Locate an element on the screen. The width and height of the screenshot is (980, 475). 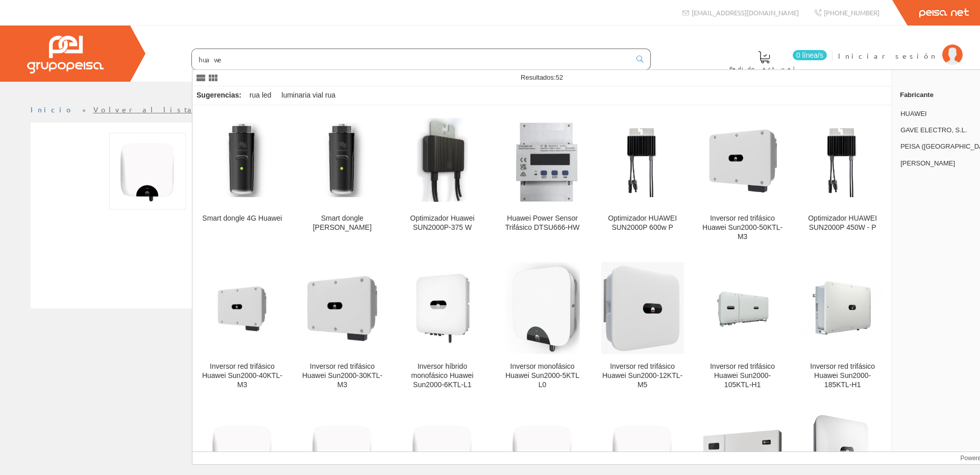
img: Optimizador HUAWEI SUN2000P 600w P is located at coordinates (642, 160).